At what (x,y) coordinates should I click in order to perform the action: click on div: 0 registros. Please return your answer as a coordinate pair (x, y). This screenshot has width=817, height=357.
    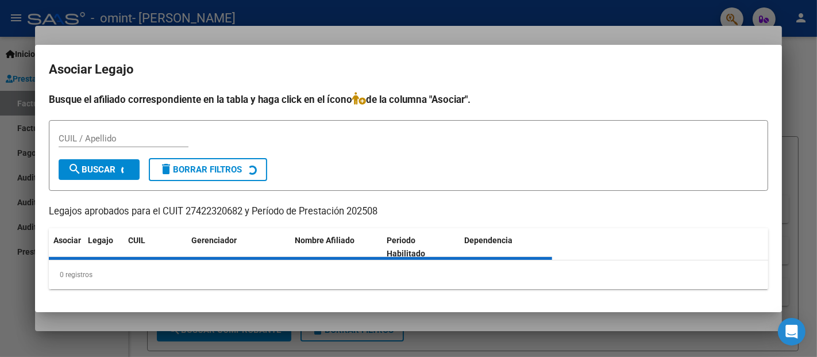
    Looking at the image, I should click on (408, 275).